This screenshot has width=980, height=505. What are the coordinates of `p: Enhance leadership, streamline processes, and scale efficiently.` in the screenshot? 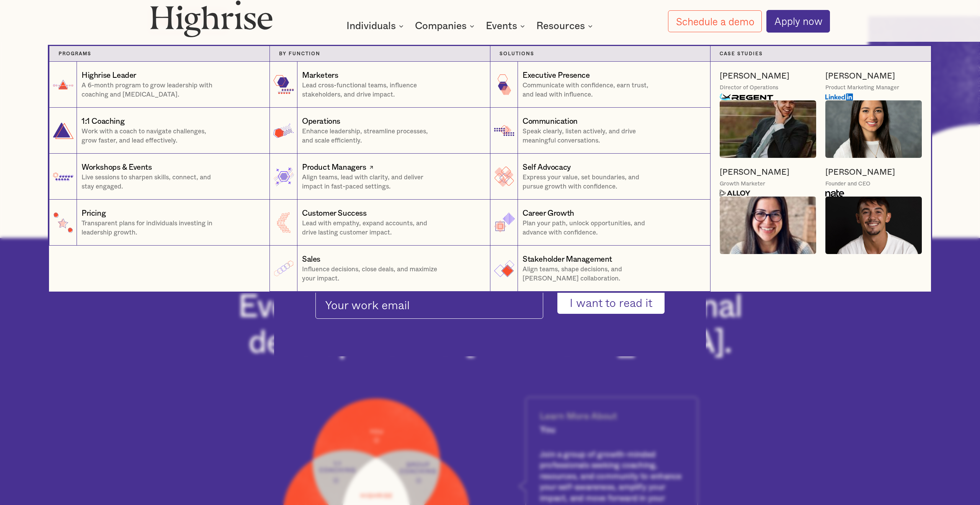 It's located at (371, 135).